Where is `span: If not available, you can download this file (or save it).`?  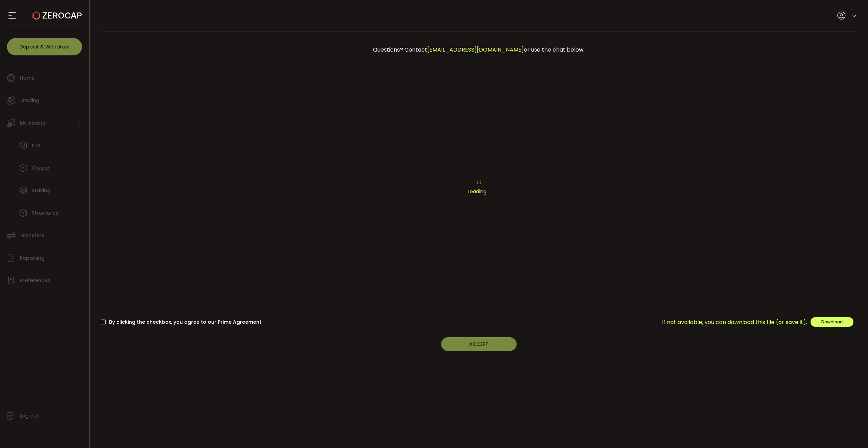
span: If not available, you can download this file (or save it). is located at coordinates (734, 322).